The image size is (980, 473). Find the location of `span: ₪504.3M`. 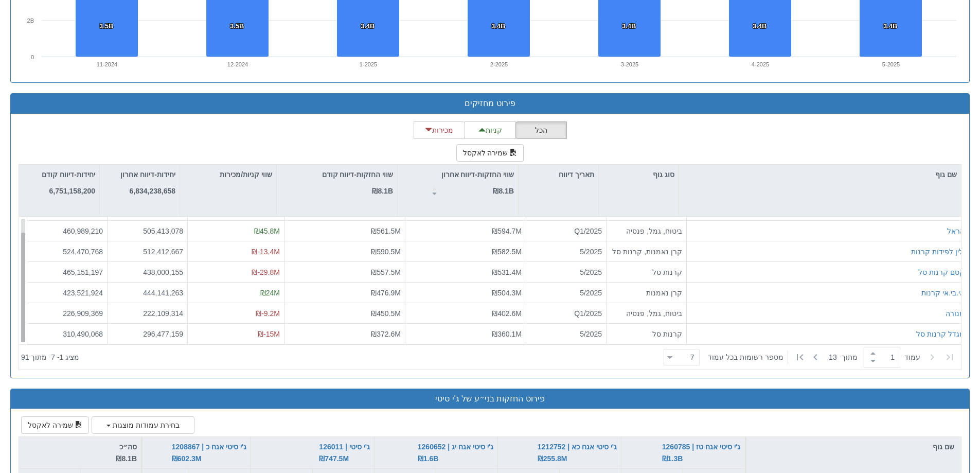

span: ₪504.3M is located at coordinates (506, 292).